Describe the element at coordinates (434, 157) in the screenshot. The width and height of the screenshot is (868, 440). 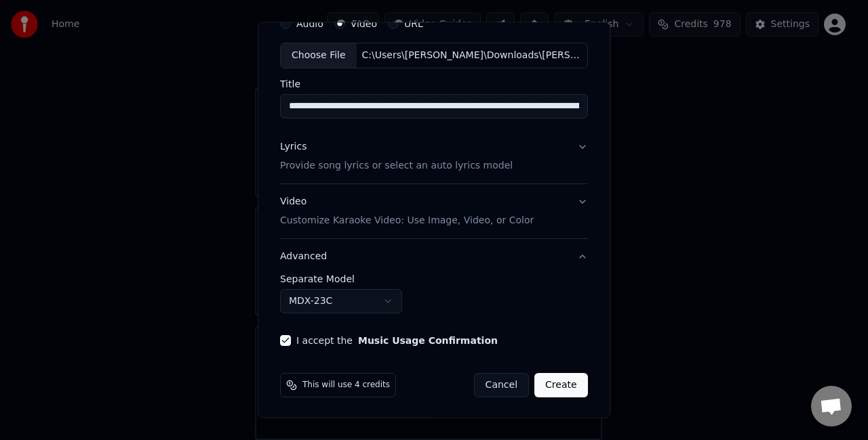
I see `button: LyricsProvide song lyrics or select an auto lyrics model` at that location.